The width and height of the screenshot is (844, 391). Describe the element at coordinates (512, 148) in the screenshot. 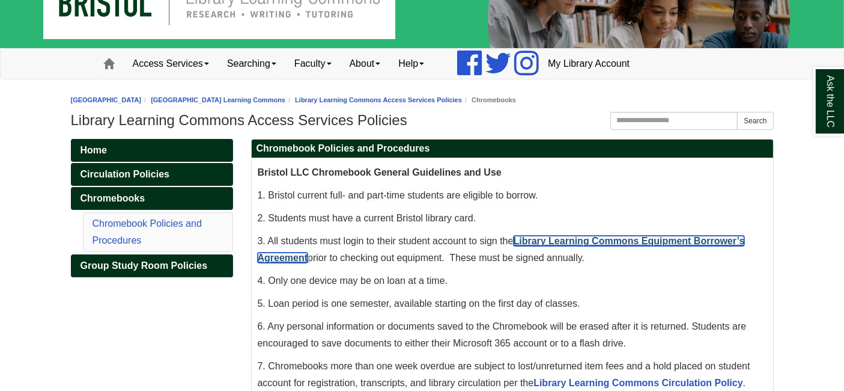

I see `h2: Chromebook Policies and Procedures` at that location.